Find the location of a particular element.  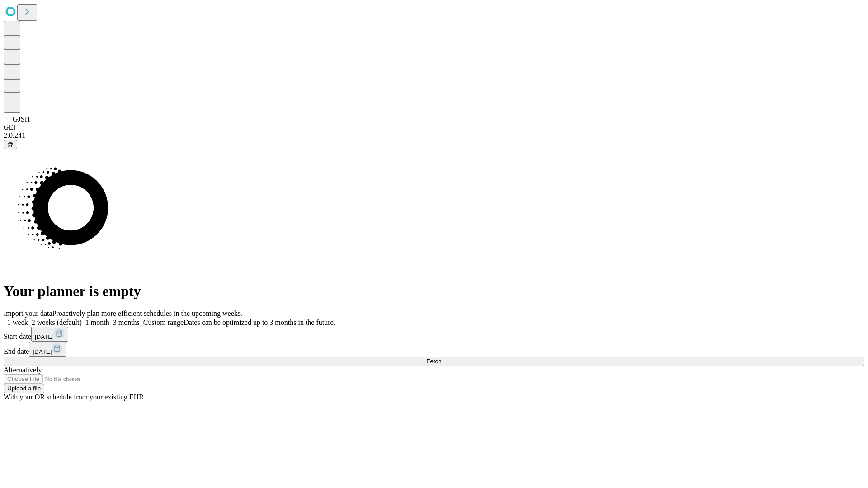

span: 2 weeks (default) is located at coordinates (57, 322).